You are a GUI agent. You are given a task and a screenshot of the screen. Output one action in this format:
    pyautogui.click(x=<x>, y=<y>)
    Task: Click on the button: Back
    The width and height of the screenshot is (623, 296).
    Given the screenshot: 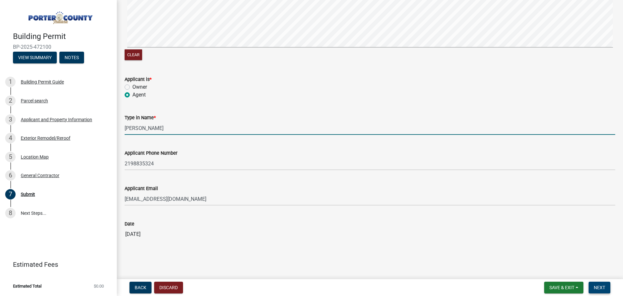 What is the action you would take?
    pyautogui.click(x=141, y=287)
    